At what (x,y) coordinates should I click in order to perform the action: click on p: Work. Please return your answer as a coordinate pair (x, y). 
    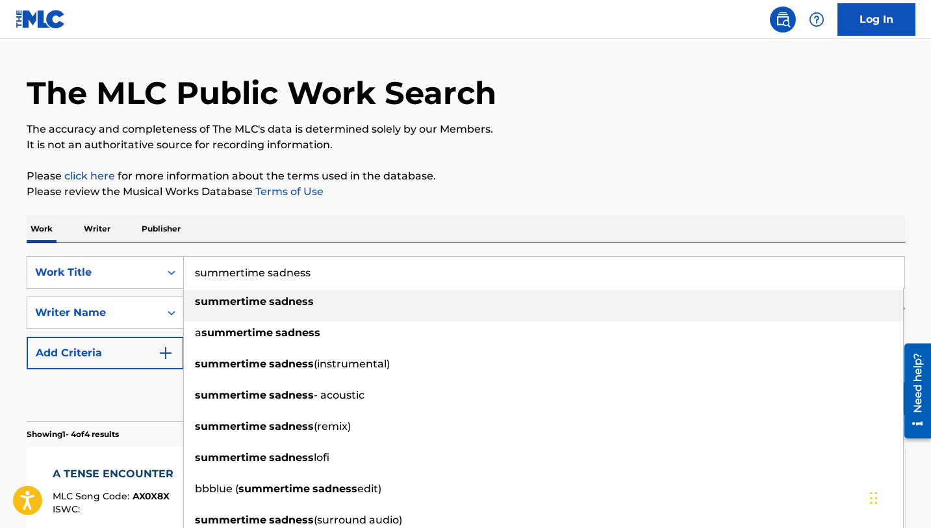
    Looking at the image, I should click on (42, 229).